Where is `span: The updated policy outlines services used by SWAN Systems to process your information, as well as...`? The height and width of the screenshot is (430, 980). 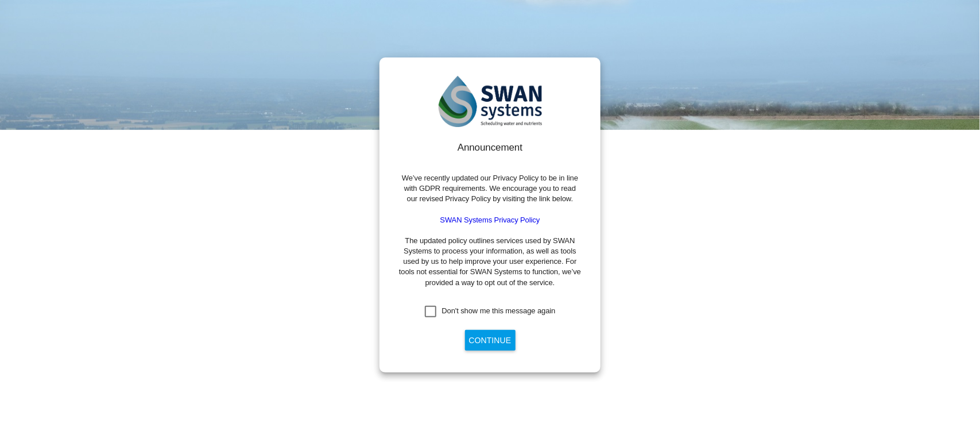 span: The updated policy outlines services used by SWAN Systems to process your information, as well as... is located at coordinates (490, 261).